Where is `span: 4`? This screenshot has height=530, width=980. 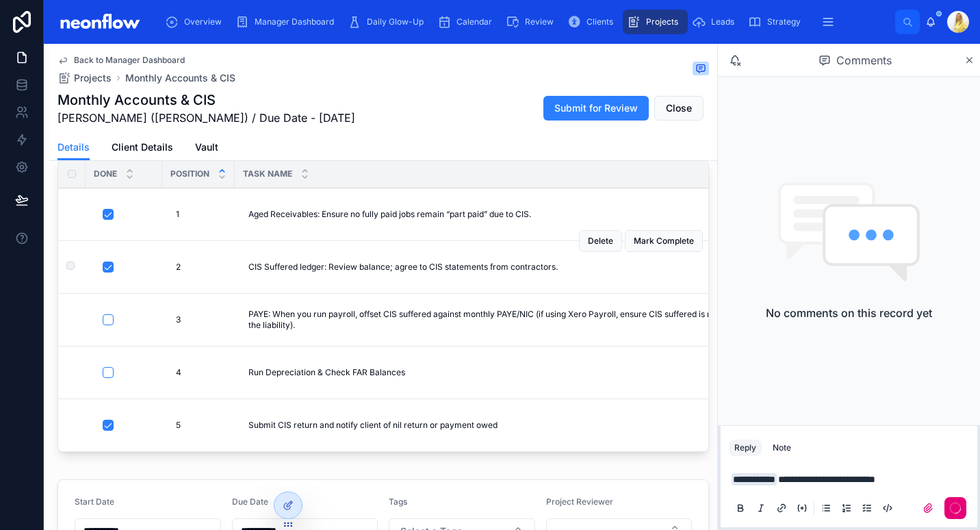 span: 4 is located at coordinates (179, 372).